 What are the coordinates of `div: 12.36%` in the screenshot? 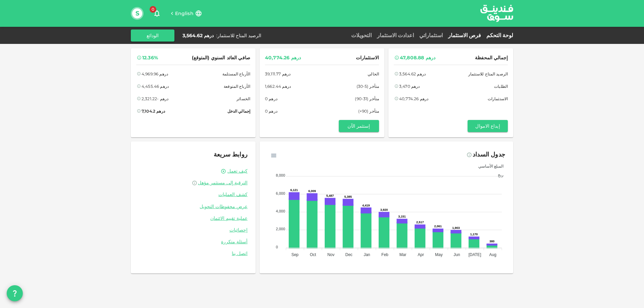 It's located at (150, 58).